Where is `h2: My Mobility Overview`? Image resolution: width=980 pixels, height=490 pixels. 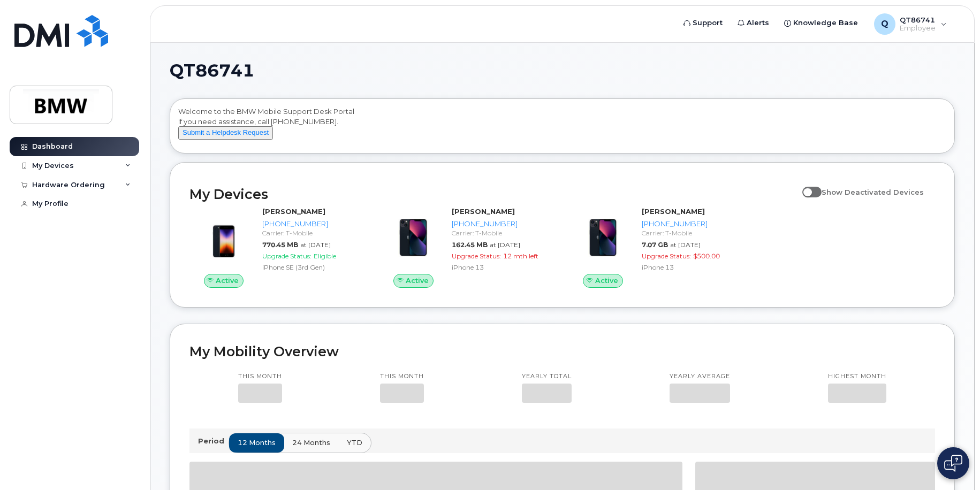 h2: My Mobility Overview is located at coordinates (562, 352).